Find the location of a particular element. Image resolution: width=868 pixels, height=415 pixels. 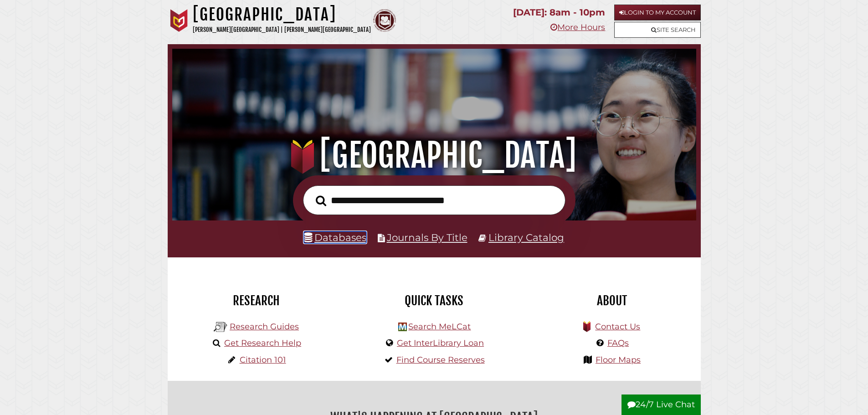

h2: Quick Tasks is located at coordinates (434, 301).